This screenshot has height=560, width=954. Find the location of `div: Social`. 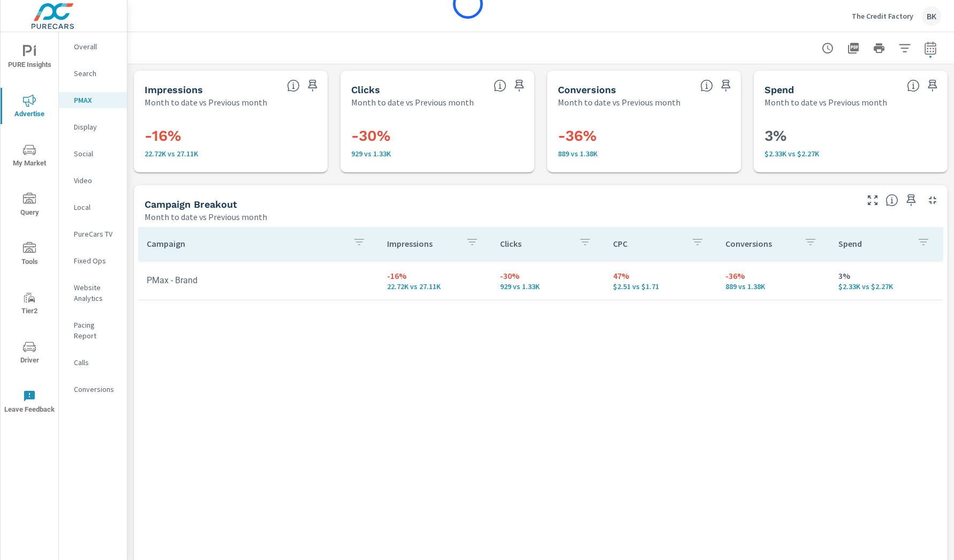

div: Social is located at coordinates (92, 154).